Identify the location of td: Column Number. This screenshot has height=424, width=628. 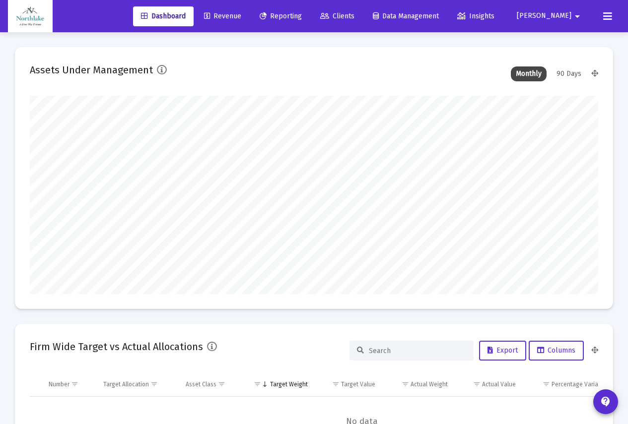
(69, 385).